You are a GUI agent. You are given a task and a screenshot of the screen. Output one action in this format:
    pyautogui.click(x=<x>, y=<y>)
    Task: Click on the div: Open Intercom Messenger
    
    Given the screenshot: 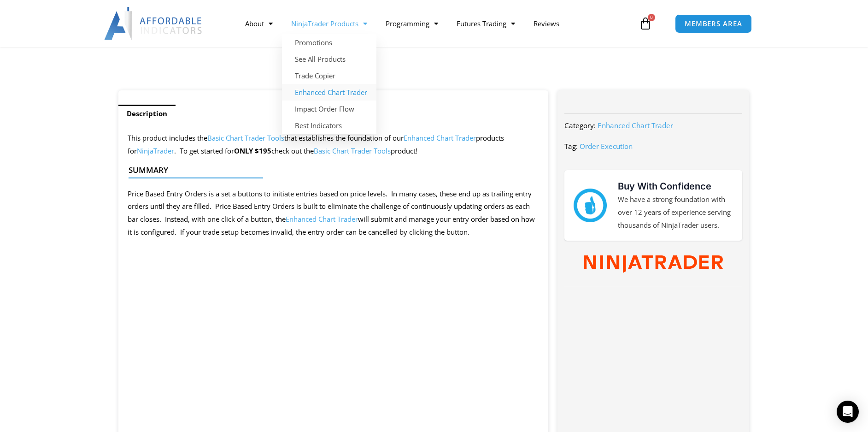 What is the action you would take?
    pyautogui.click(x=847, y=411)
    